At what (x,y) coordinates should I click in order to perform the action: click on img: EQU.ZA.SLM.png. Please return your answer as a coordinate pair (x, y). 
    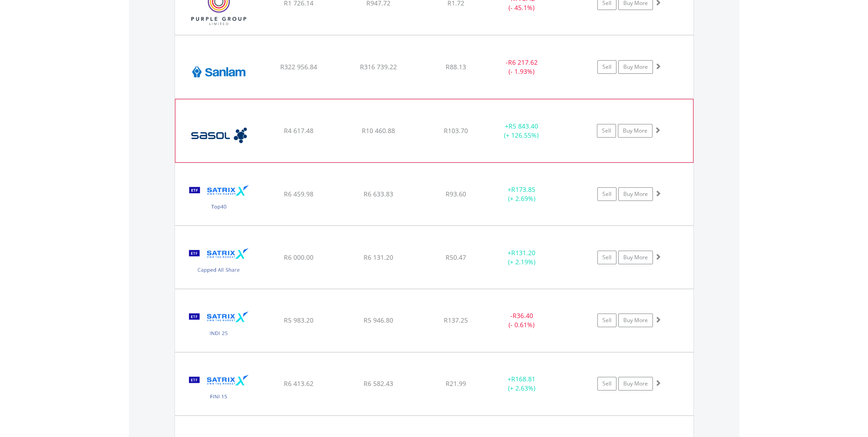
    Looking at the image, I should click on (219, 72).